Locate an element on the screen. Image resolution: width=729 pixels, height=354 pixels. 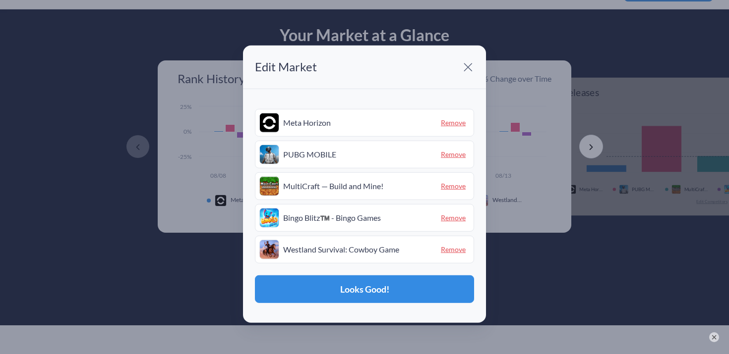
img: PUBG MOBILE icon is located at coordinates (269, 155).